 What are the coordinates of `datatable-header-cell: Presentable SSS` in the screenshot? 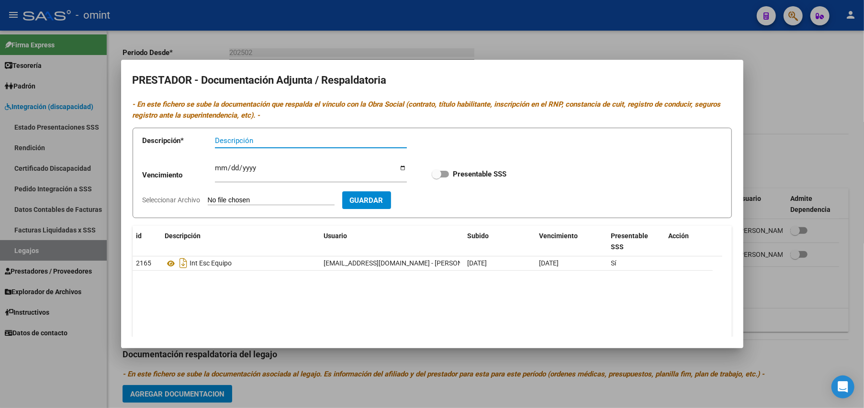 It's located at (636, 242).